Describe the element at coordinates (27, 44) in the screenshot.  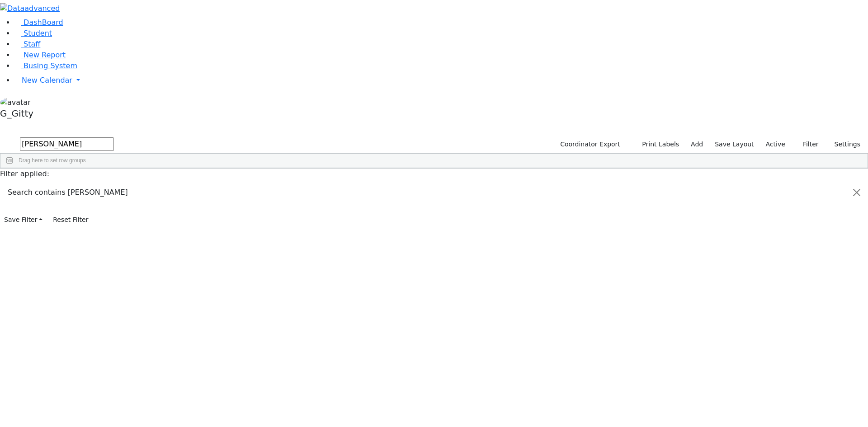
I see `a: Staff` at that location.